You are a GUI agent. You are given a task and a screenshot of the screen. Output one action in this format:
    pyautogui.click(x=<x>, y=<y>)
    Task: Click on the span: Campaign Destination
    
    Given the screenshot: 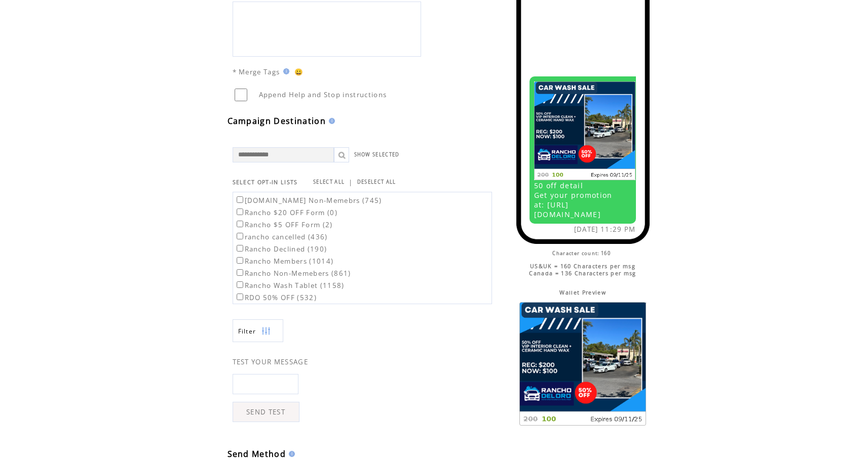 What is the action you would take?
    pyautogui.click(x=277, y=121)
    